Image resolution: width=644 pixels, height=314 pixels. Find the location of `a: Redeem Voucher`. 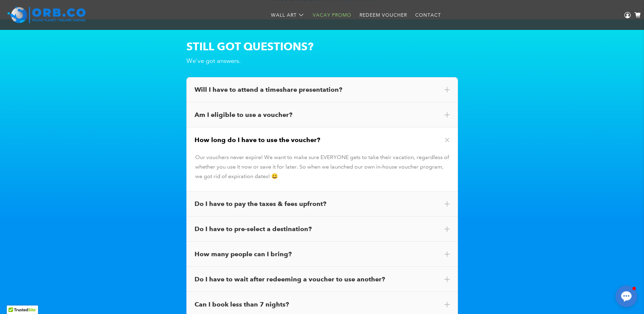

a: Redeem Voucher is located at coordinates (383, 15).